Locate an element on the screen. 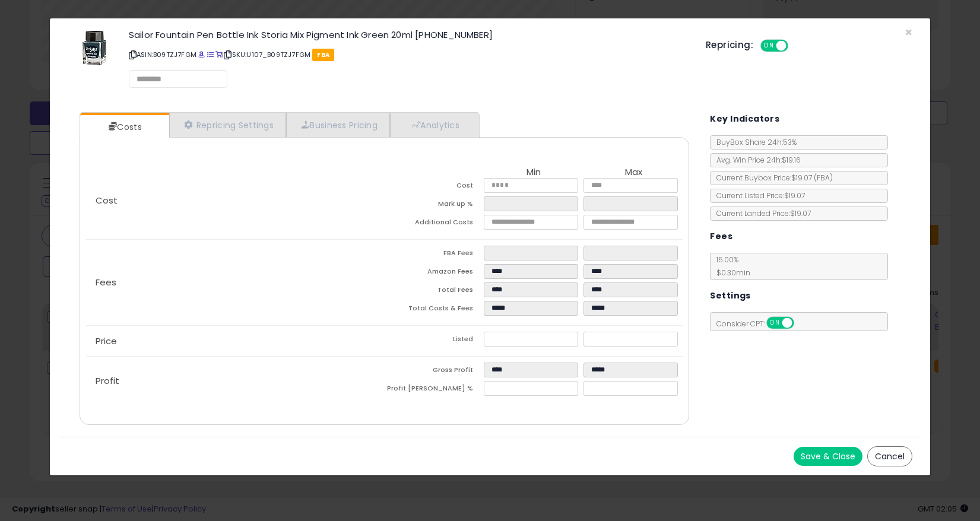 Image resolution: width=980 pixels, height=521 pixels. td: Total Fees is located at coordinates (435, 291).